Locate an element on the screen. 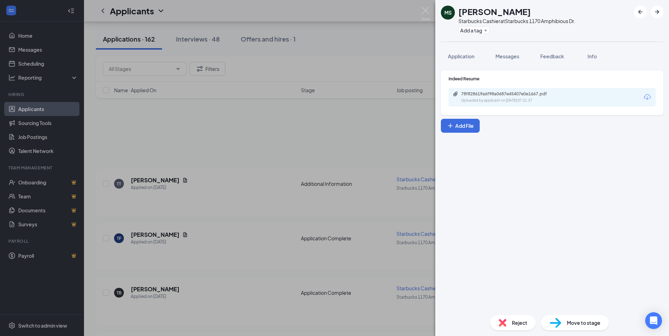 Image resolution: width=669 pixels, height=336 pixels. div: 78f828619a6f98a0687e45407e0e1667.pdf is located at coordinates (510, 94).